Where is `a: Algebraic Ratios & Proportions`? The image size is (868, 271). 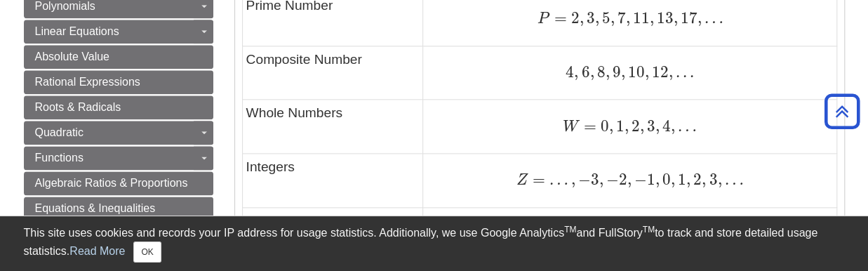 a: Algebraic Ratios & Proportions is located at coordinates (119, 183).